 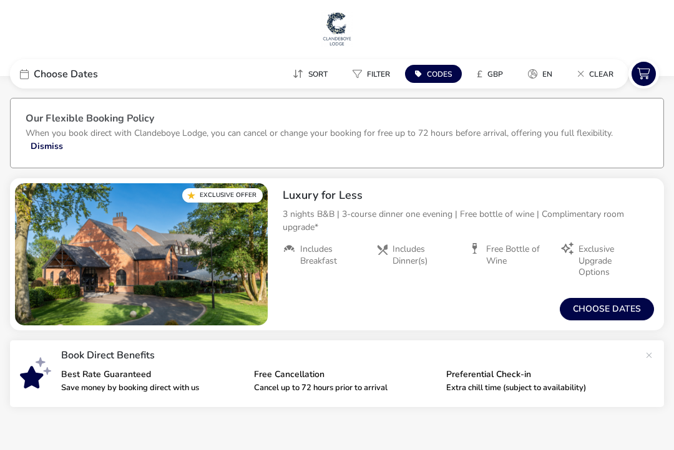 I want to click on button: en, so click(x=540, y=74).